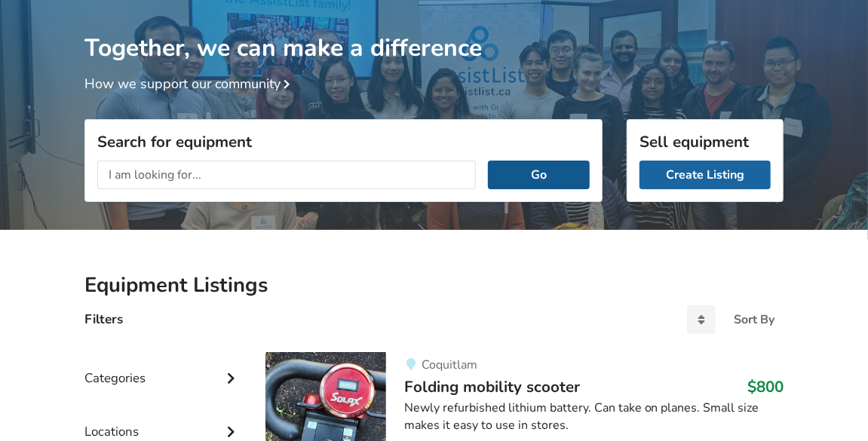 The height and width of the screenshot is (441, 868). Describe the element at coordinates (705, 175) in the screenshot. I see `a: Create Listing` at that location.